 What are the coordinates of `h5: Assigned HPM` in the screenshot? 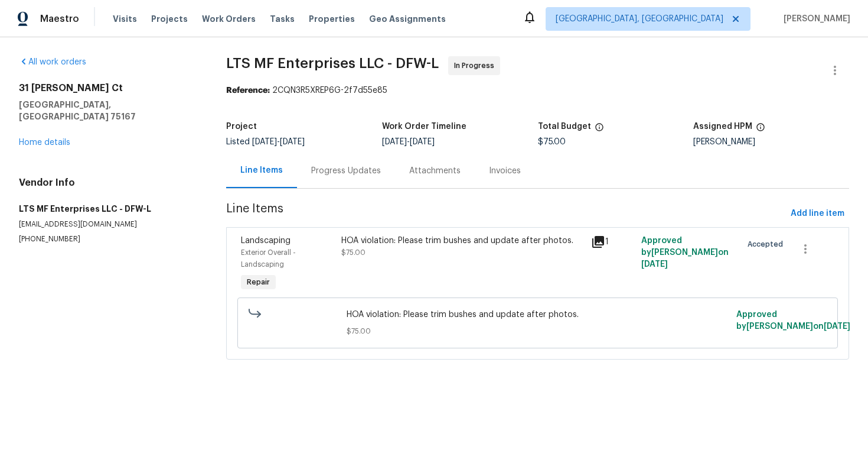 It's located at (723, 127).